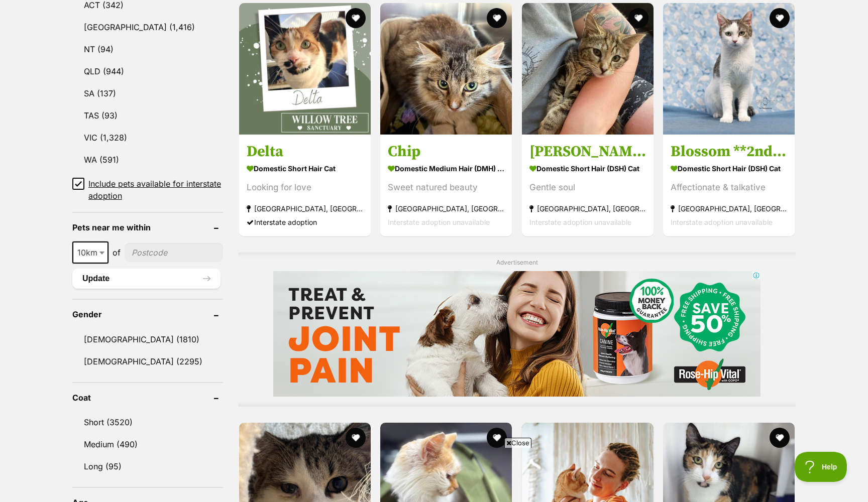 The width and height of the screenshot is (868, 502). I want to click on header: Coat, so click(147, 397).